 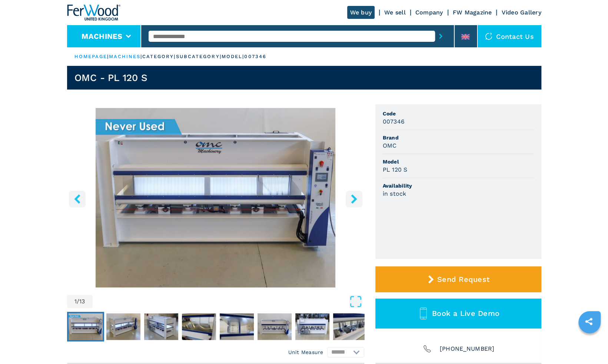 What do you see at coordinates (458, 313) in the screenshot?
I see `button: Book a Live Demo` at bounding box center [458, 313].